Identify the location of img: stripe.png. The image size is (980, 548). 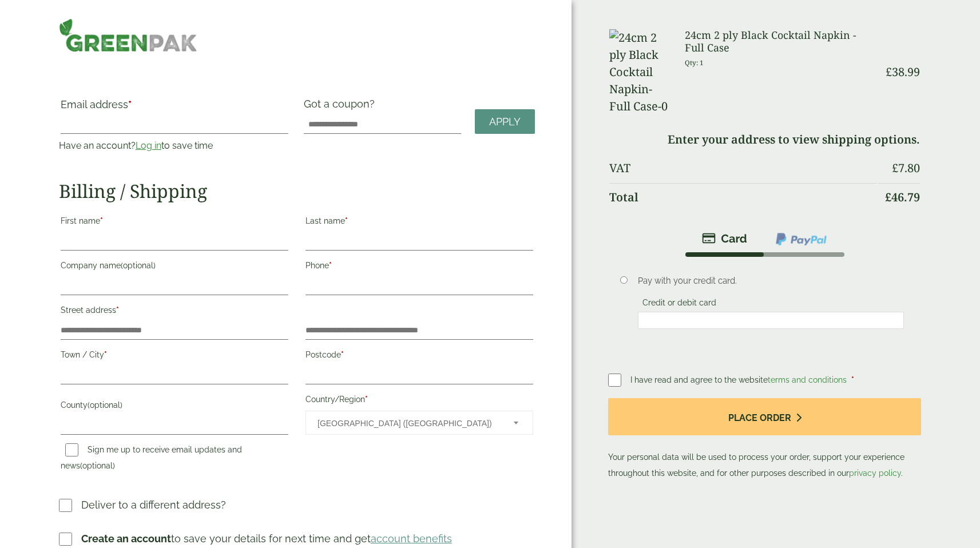
(725, 239).